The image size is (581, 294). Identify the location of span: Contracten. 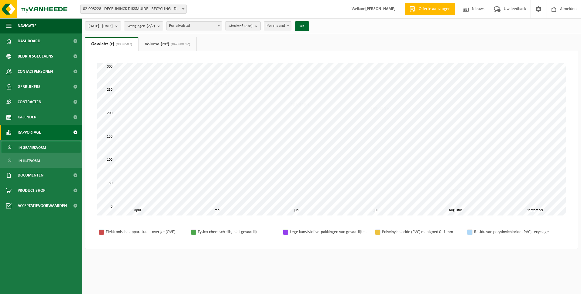
(29, 102).